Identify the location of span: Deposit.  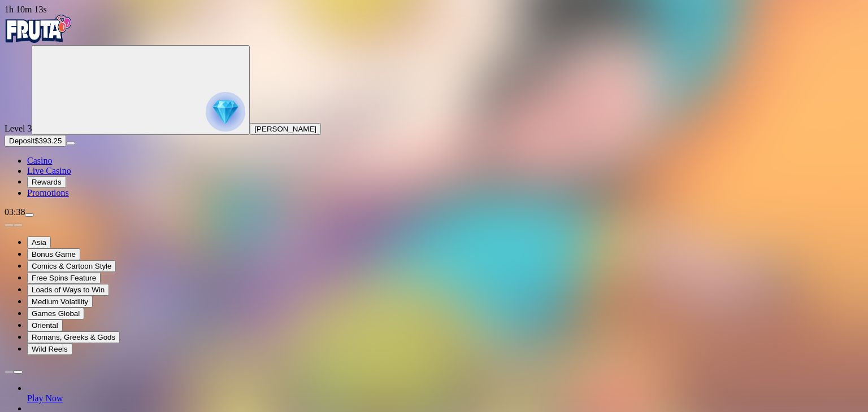
(21, 140).